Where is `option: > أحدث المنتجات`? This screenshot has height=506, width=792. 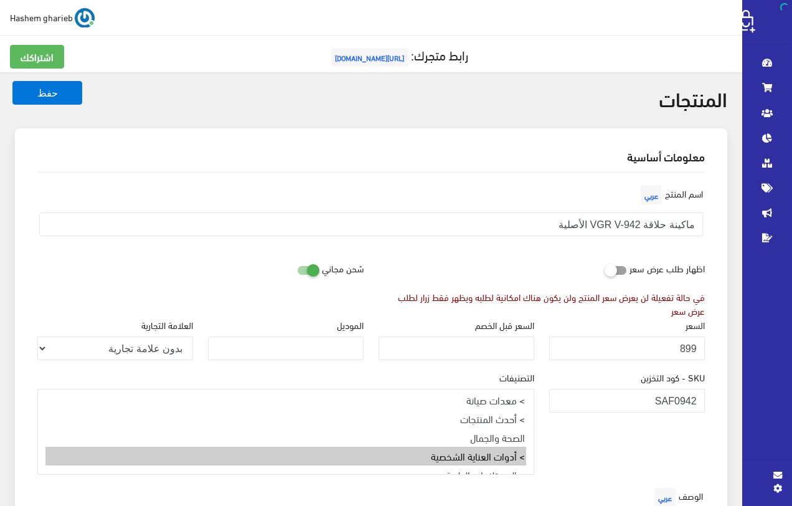 option: > أحدث المنتجات is located at coordinates (286, 419).